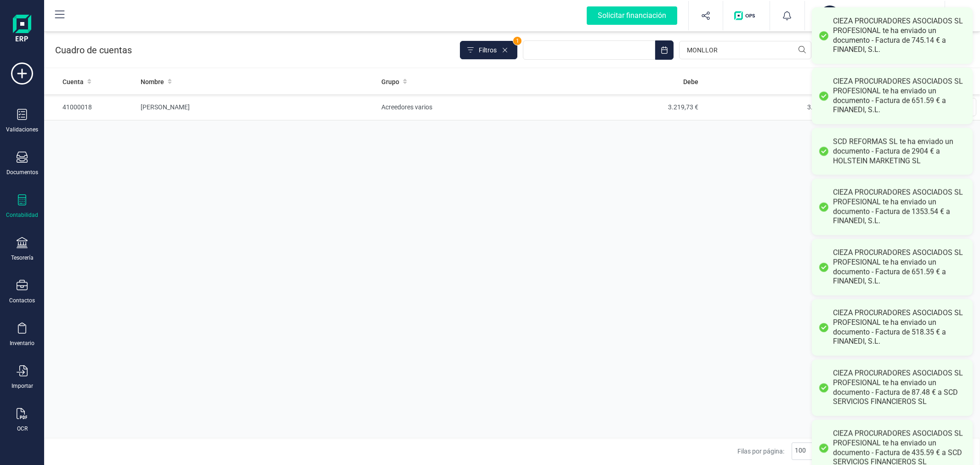 Image resolution: width=980 pixels, height=465 pixels. What do you see at coordinates (470, 107) in the screenshot?
I see `td: Acreedores varios` at bounding box center [470, 107].